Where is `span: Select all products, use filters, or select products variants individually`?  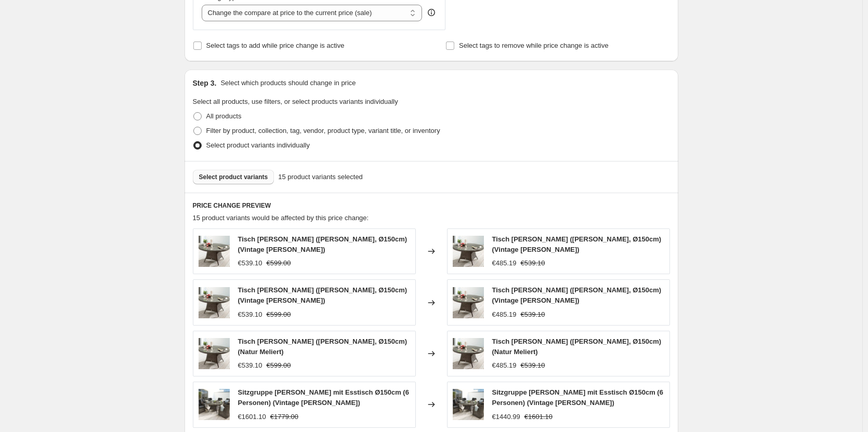 span: Select all products, use filters, or select products variants individually is located at coordinates (295, 102).